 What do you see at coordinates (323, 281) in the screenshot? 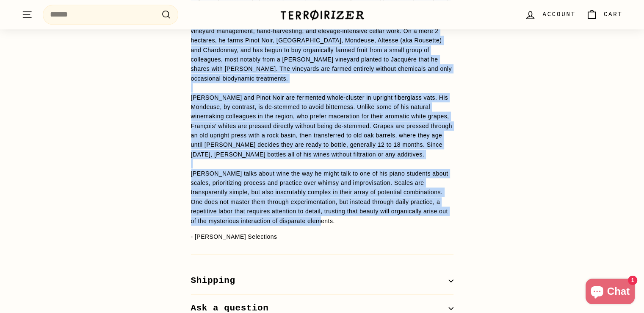
I see `button: Shipping` at bounding box center [323, 281].